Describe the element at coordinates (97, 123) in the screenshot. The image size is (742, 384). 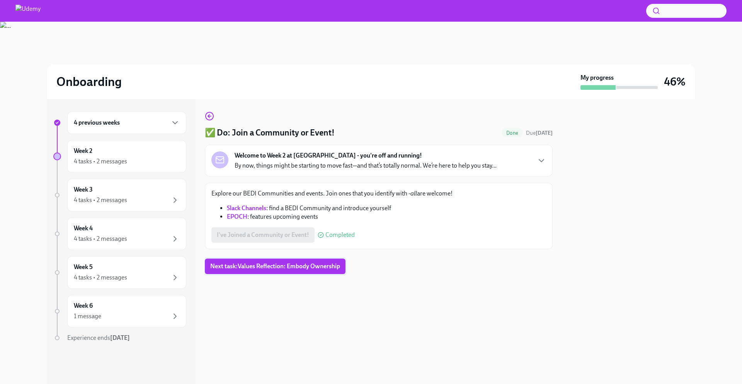
I see `h6: 4 previous weeks` at that location.